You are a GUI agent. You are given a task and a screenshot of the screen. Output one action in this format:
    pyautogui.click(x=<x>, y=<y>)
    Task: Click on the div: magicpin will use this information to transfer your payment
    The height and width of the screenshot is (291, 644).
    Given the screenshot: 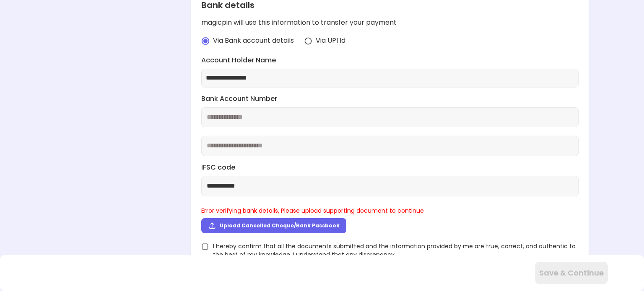 What is the action you would take?
    pyautogui.click(x=390, y=23)
    